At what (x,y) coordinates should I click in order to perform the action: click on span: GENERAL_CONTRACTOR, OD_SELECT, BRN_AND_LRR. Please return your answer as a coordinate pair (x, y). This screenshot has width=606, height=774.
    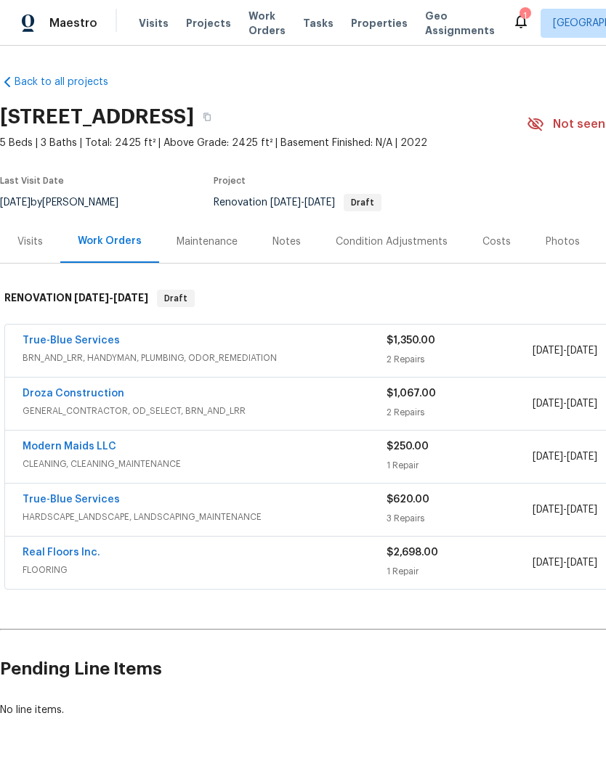
    Looking at the image, I should click on (204, 411).